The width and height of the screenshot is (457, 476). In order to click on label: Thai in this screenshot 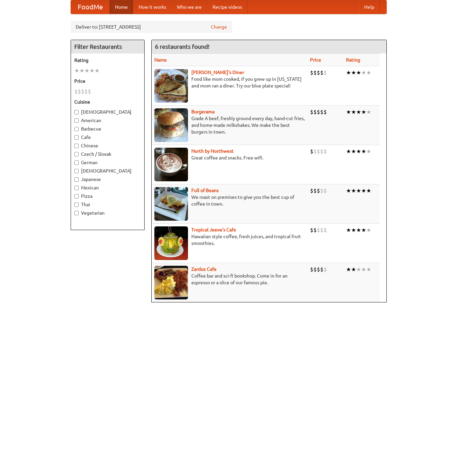, I will do `click(108, 205)`.